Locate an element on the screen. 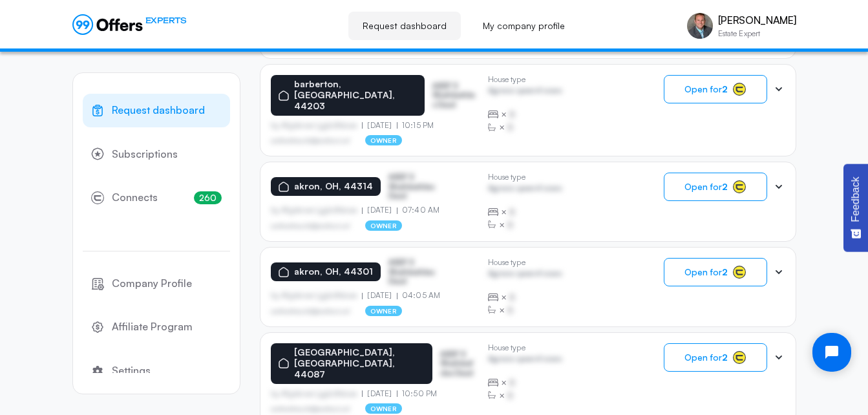 The image size is (868, 415). span: Affiliate Program is located at coordinates (152, 327).